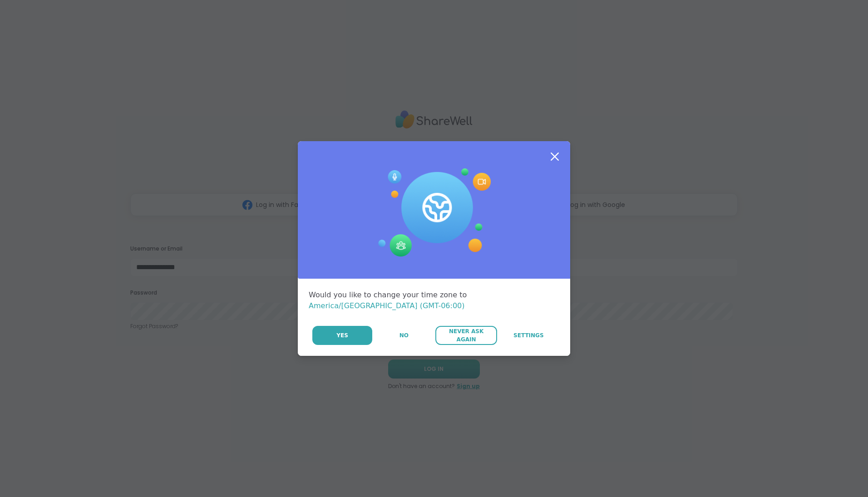 This screenshot has height=497, width=868. I want to click on div: Would you like to change your time zone to, so click(434, 301).